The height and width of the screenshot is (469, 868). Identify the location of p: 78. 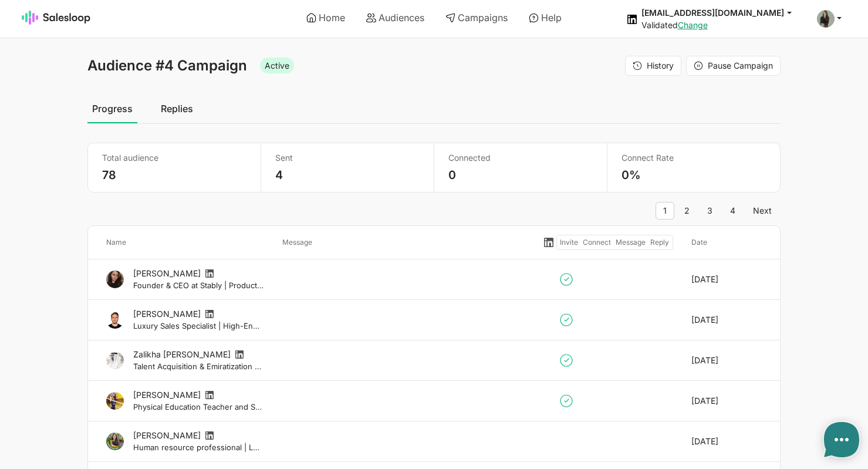
(175, 175).